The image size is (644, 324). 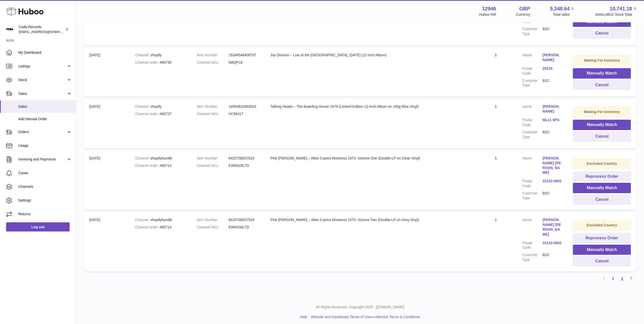 I want to click on dd: EWR030LTD, so click(x=244, y=227).